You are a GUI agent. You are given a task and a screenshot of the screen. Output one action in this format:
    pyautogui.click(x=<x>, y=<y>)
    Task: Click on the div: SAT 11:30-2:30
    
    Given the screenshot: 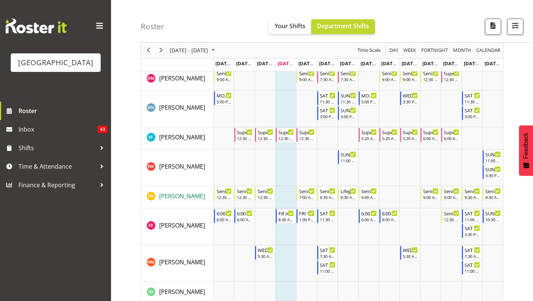 What is the action you would take?
    pyautogui.click(x=472, y=95)
    